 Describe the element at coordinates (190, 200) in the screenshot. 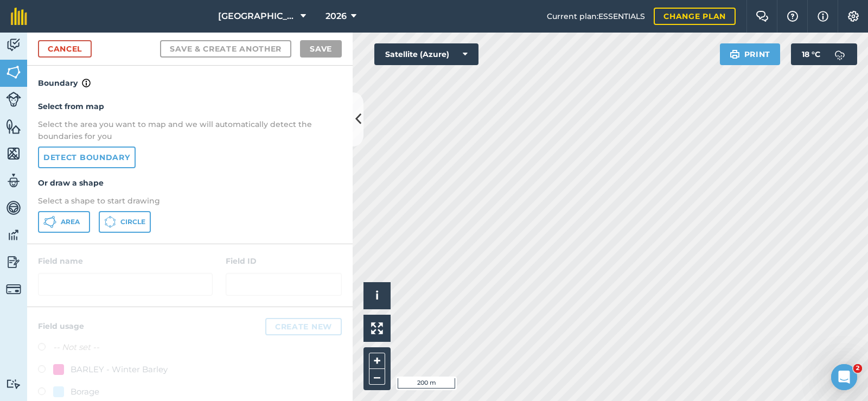

I see `p: Select a shape to start drawing` at that location.